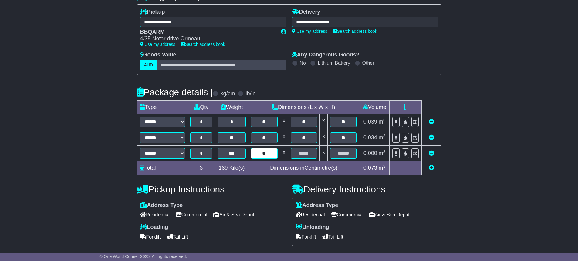  I want to click on label: Other, so click(368, 63).